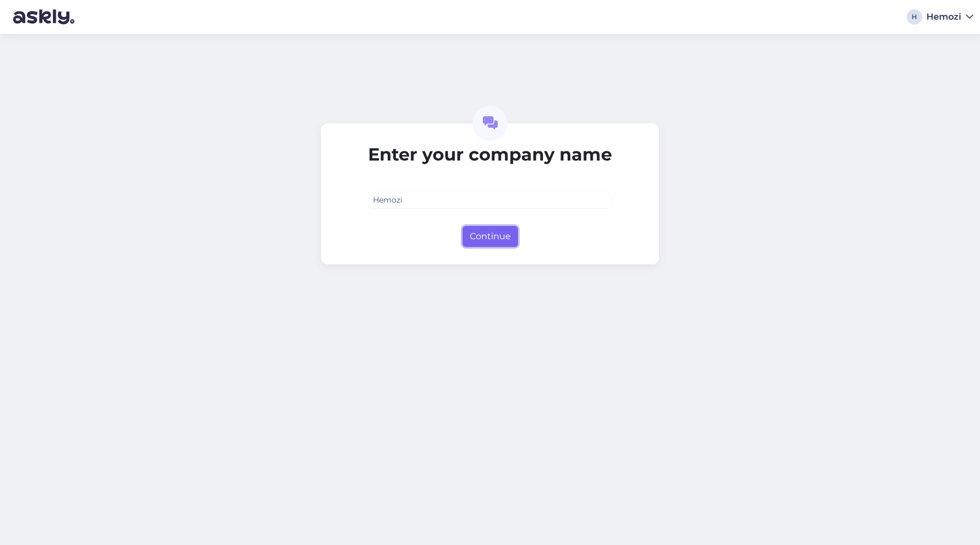  I want to click on a: Hemozi, so click(950, 17).